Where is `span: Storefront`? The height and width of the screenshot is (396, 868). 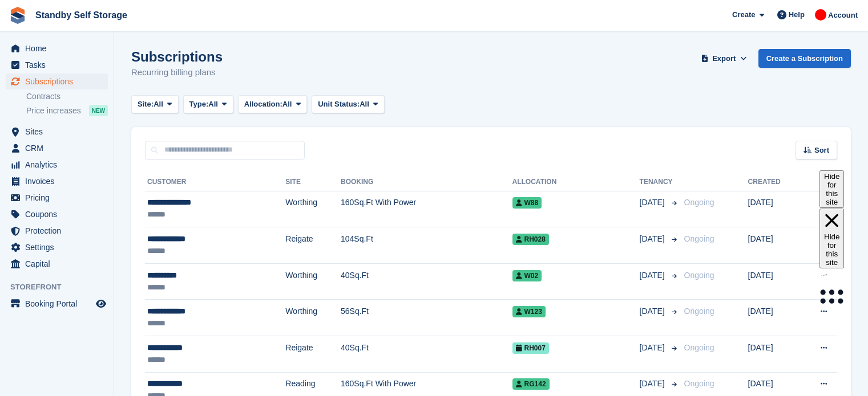
span: Storefront is located at coordinates (62, 287).